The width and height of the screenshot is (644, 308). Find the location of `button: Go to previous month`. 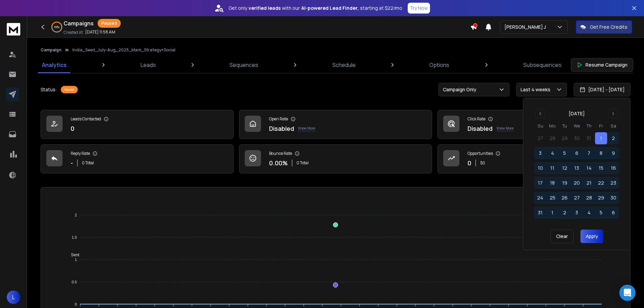

button: Go to previous month is located at coordinates (540, 113).